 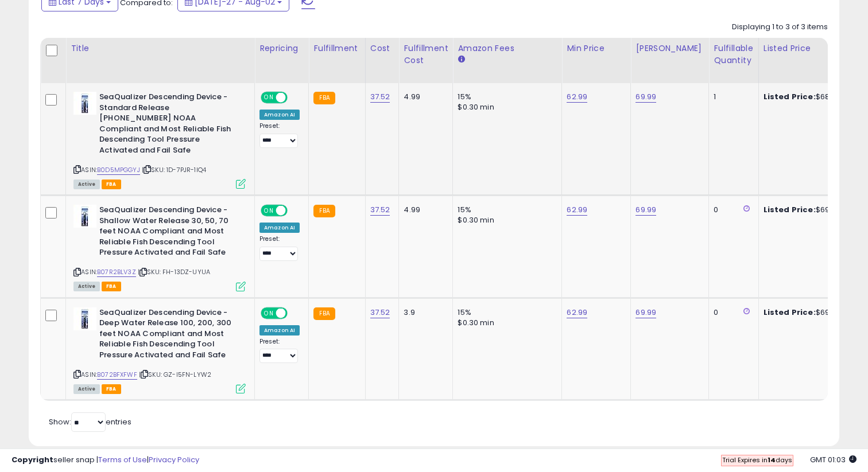 I want to click on strong: Copyright, so click(x=33, y=460).